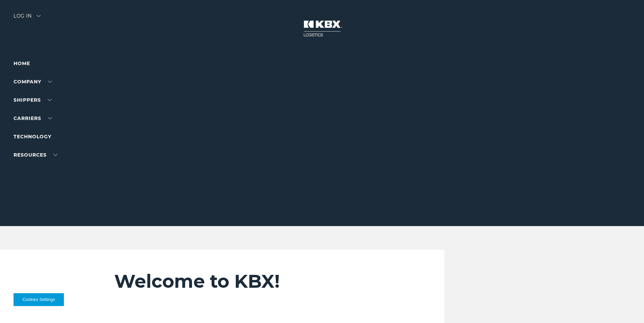 This screenshot has width=644, height=323. I want to click on h2: Welcome to KBX!, so click(259, 281).